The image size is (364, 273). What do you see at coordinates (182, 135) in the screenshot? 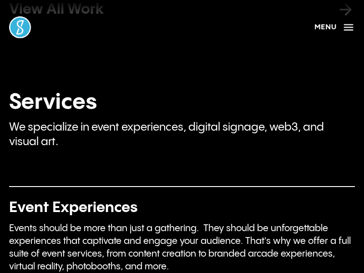
I see `p: We specialize in event experiences, digital signage, web3, and visual art.` at bounding box center [182, 135].